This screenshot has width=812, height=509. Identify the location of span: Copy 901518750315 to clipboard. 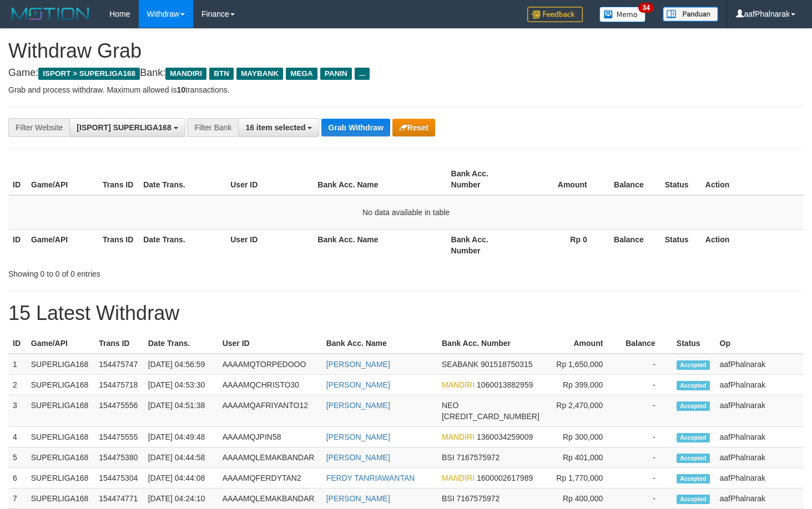
(506, 365).